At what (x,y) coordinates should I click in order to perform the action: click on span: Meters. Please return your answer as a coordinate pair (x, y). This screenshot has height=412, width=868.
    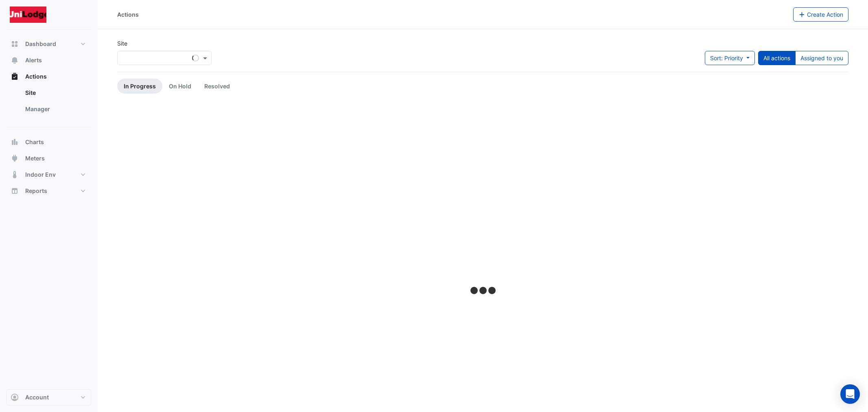
    Looking at the image, I should click on (35, 158).